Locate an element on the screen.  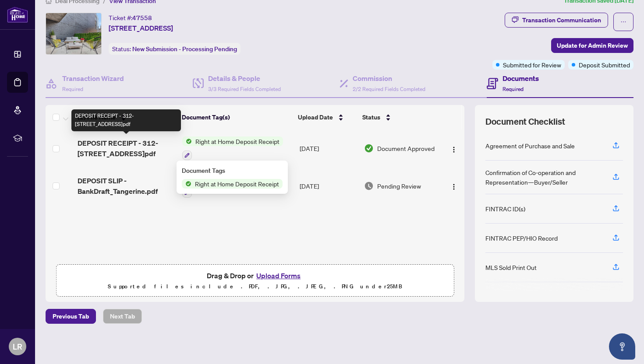
button: Status IconRight at Home Deposit Receipt is located at coordinates (233, 149).